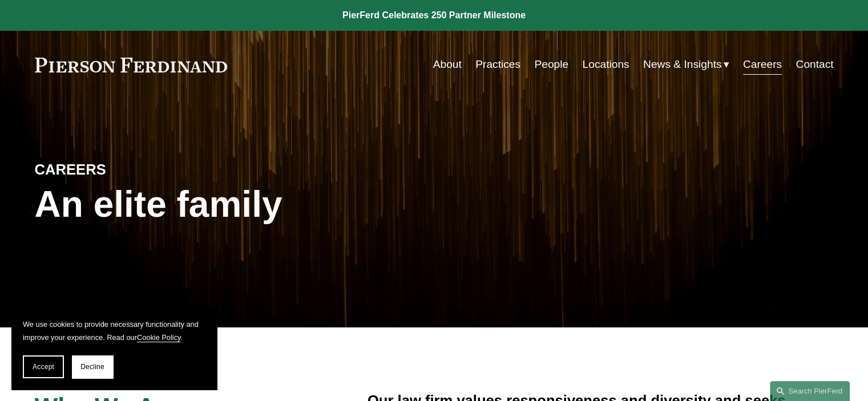 The width and height of the screenshot is (868, 401). I want to click on a: Locations, so click(605, 64).